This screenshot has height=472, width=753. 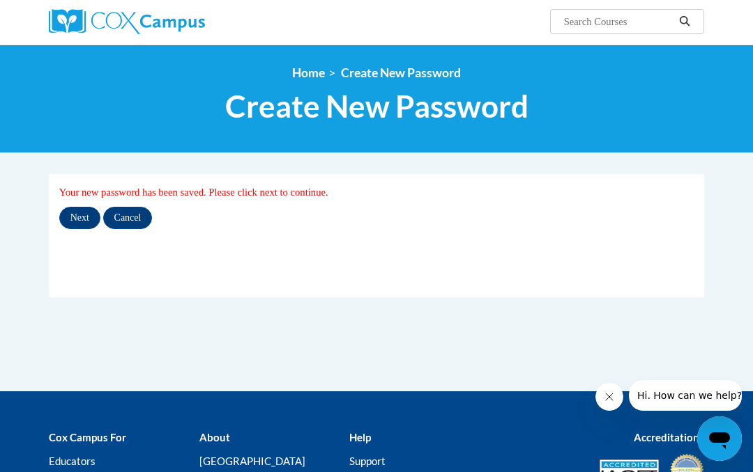 What do you see at coordinates (684, 22) in the screenshot?
I see `button: Search` at bounding box center [684, 22].